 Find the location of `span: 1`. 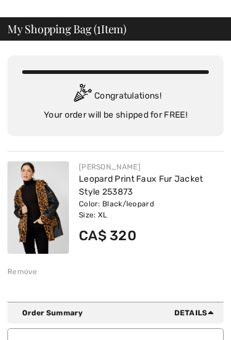

span: 1 is located at coordinates (99, 28).